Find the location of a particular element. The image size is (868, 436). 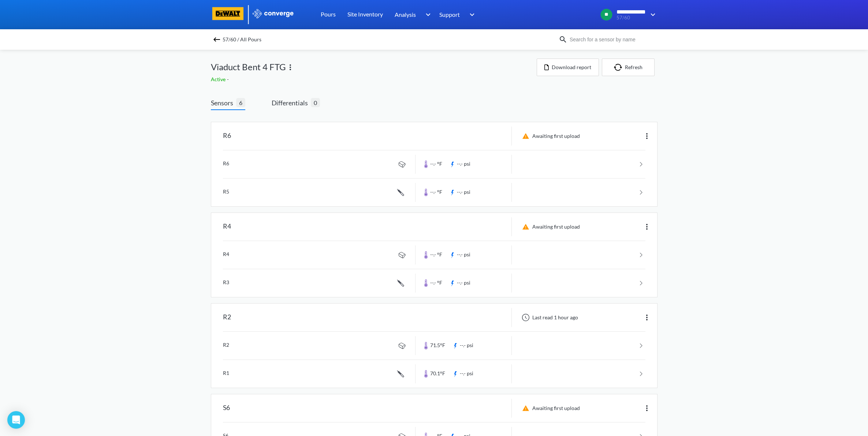

div: R6 is located at coordinates (227, 136).